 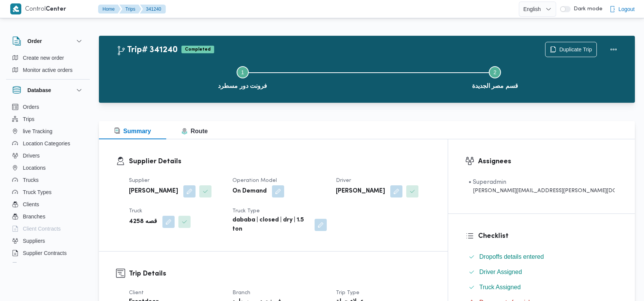 I want to click on span: Supplier Contracts, so click(x=45, y=253).